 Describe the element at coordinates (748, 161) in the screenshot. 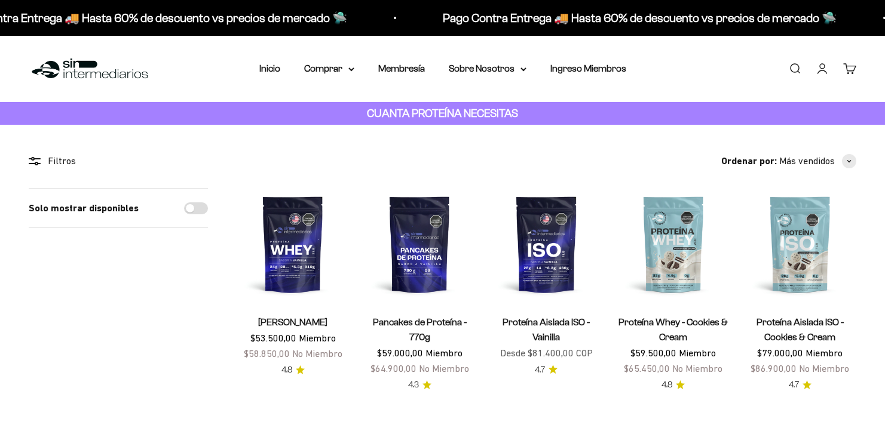

I see `span: Ordenar por:` at that location.